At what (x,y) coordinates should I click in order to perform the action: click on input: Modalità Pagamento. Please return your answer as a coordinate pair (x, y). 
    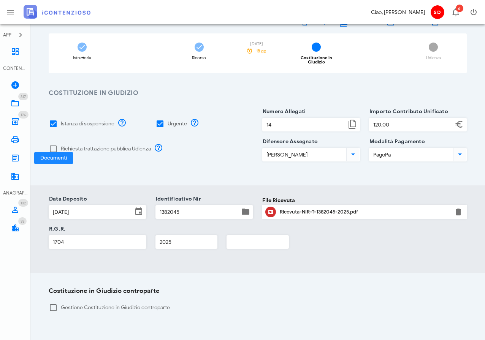
    Looking at the image, I should click on (410, 155).